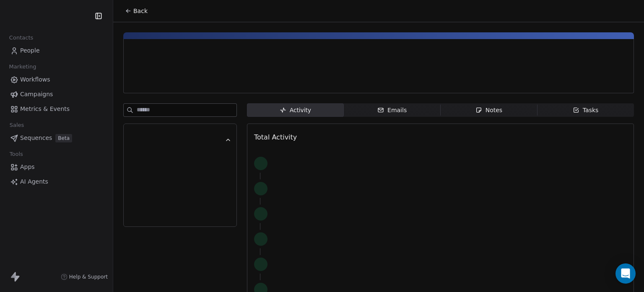 The width and height of the screenshot is (644, 292). What do you see at coordinates (392, 110) in the screenshot?
I see `div: Emails` at bounding box center [392, 110].